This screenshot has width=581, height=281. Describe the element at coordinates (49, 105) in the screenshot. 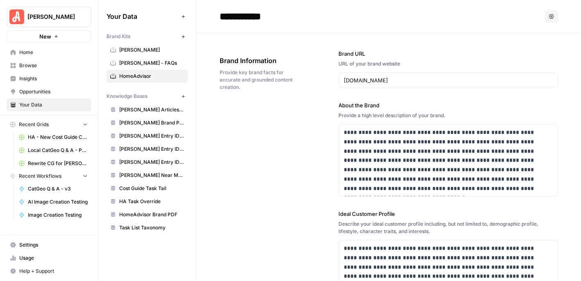

I see `a: Your Data` at that location.